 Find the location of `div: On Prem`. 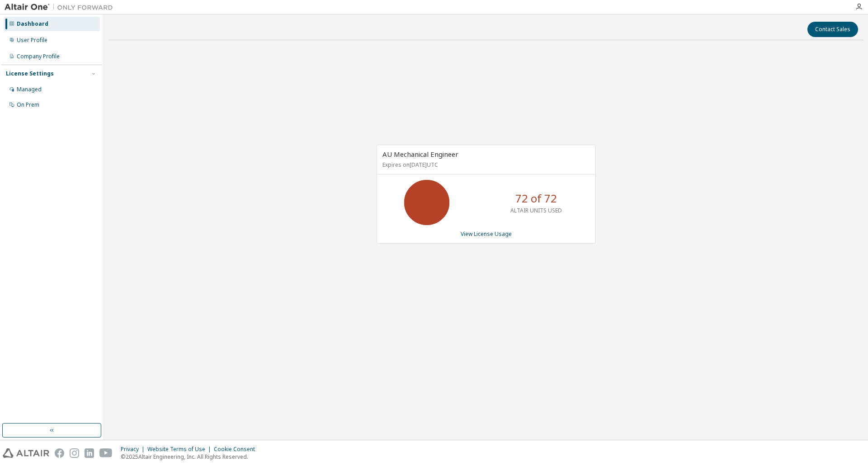

div: On Prem is located at coordinates (28, 105).